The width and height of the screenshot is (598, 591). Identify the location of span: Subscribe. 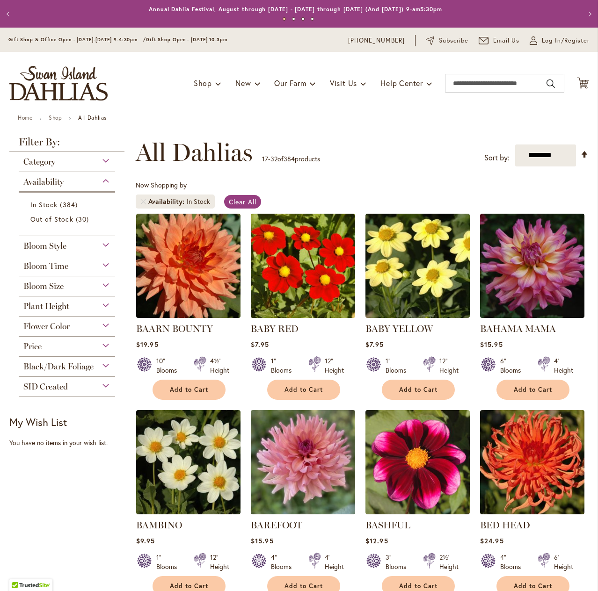
(453, 41).